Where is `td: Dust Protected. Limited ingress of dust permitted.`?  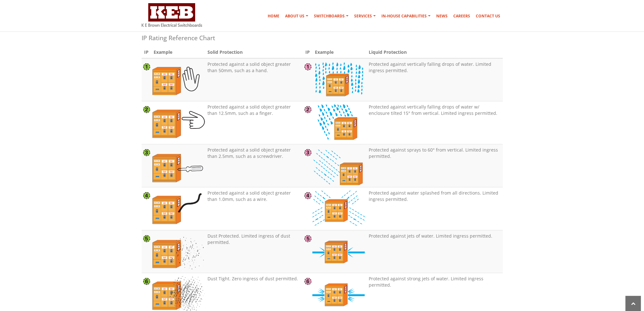 td: Dust Protected. Limited ingress of dust permitted. is located at coordinates (254, 251).